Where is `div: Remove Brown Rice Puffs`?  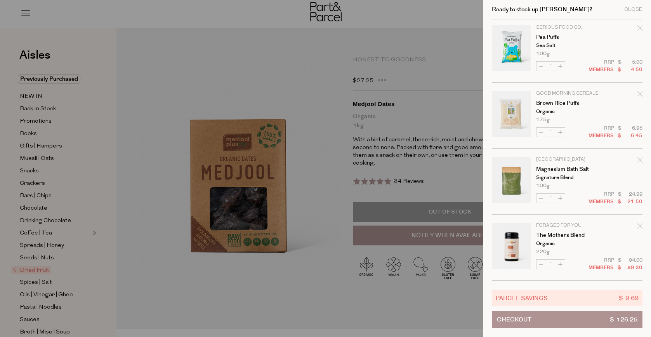 div: Remove Brown Rice Puffs is located at coordinates (640, 95).